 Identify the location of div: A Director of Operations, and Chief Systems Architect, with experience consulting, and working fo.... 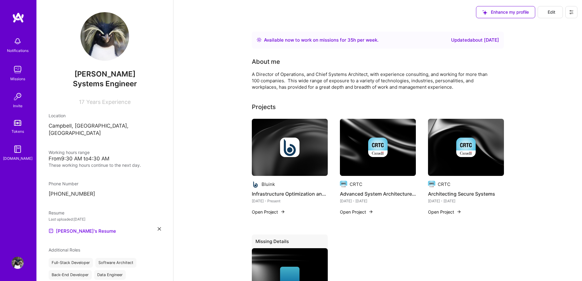
(374, 81).